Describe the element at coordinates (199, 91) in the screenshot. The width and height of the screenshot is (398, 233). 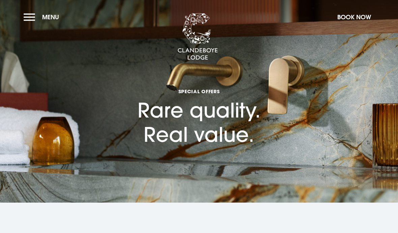
I see `span: Special Offers` at that location.